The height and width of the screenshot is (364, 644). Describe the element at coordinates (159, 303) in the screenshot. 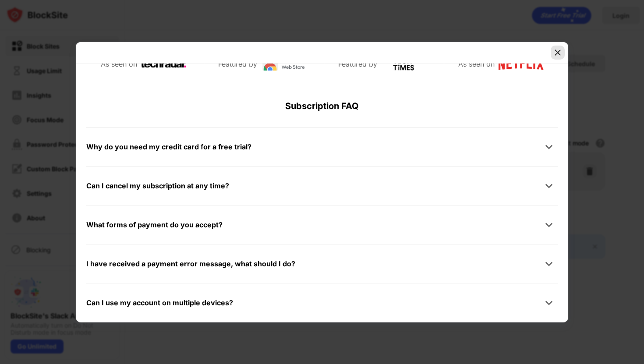

I see `div: Can I use my account on multiple devices?` at that location.